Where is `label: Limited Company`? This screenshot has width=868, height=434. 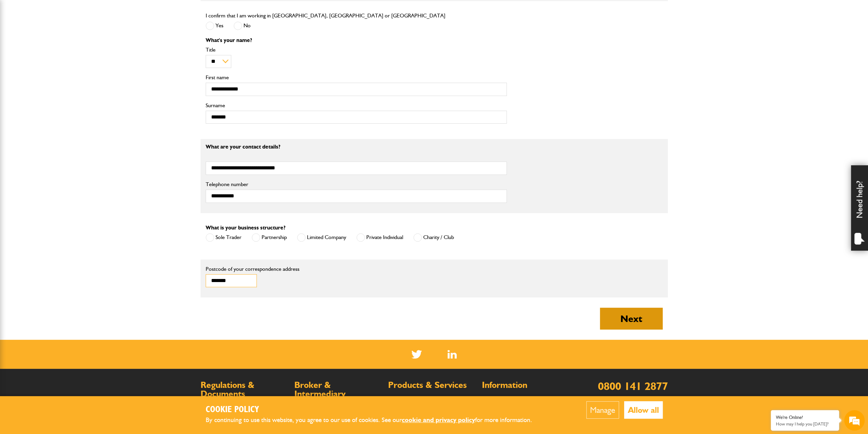 label: Limited Company is located at coordinates (322, 238).